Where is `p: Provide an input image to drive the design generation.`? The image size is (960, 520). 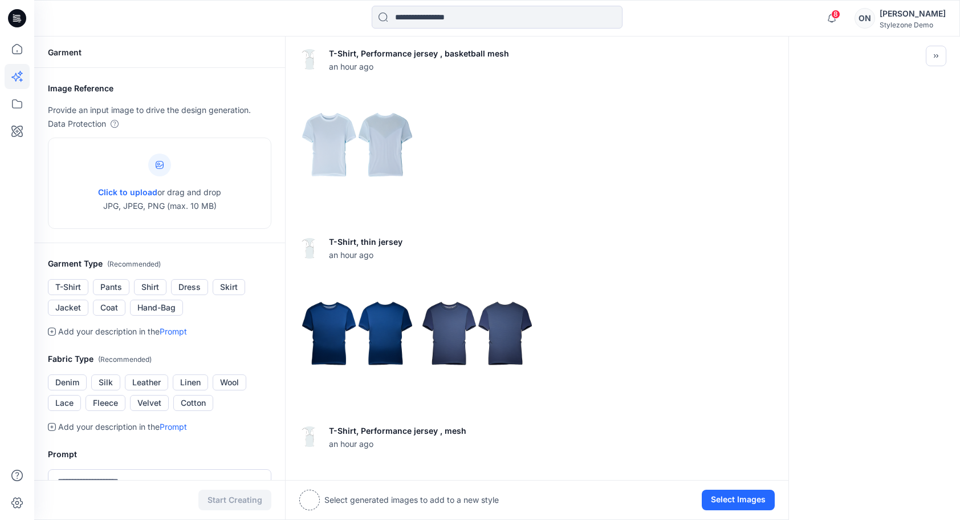
p: Provide an input image to drive the design generation. is located at coordinates (160, 110).